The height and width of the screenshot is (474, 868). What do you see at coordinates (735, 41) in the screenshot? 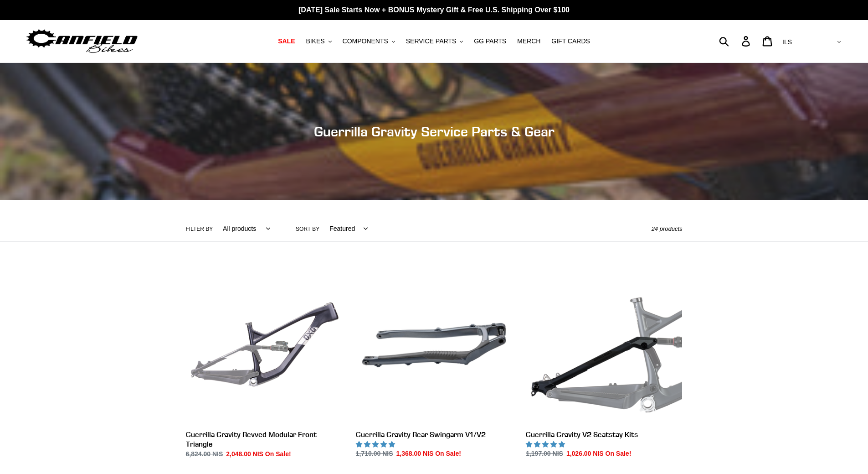
I see `input: Search` at bounding box center [735, 41].